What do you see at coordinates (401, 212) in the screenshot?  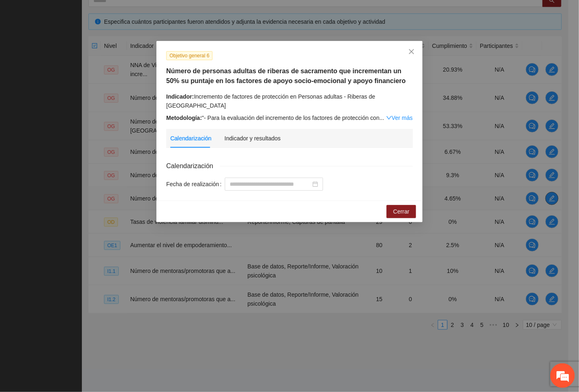 I see `span: Cerrar` at bounding box center [401, 212].